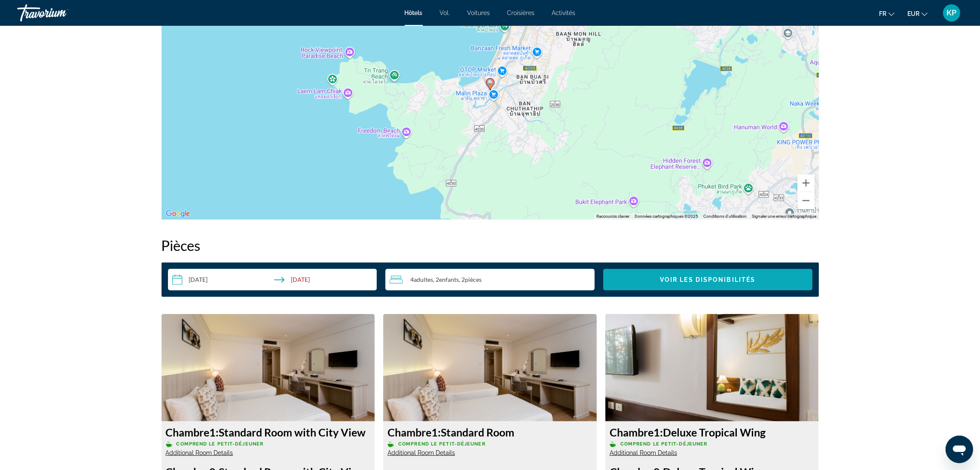 The width and height of the screenshot is (980, 470). What do you see at coordinates (886, 13) in the screenshot?
I see `button: Changer de langue` at bounding box center [886, 13].